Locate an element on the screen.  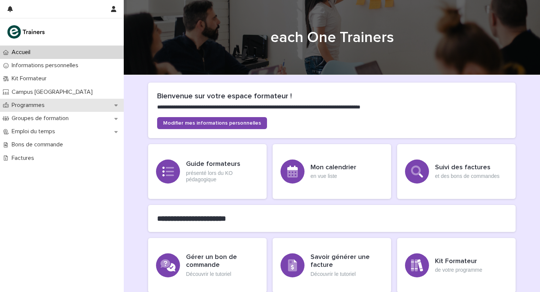
h3: Kit Formateur is located at coordinates (459, 262).